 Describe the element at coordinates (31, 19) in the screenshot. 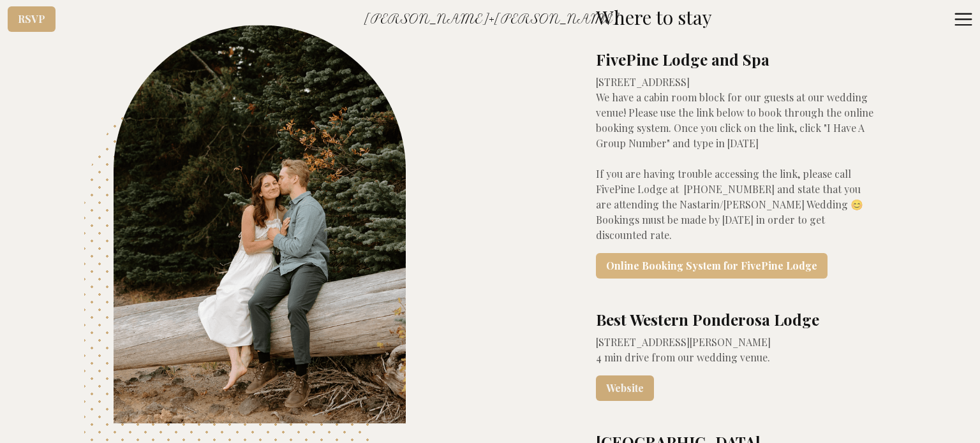

I see `a: RSVP` at that location.